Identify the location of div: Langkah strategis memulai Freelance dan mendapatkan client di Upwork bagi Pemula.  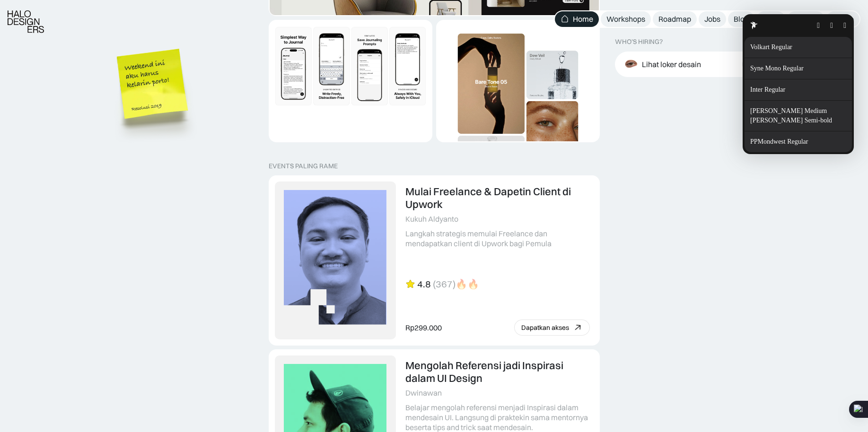
(497, 239).